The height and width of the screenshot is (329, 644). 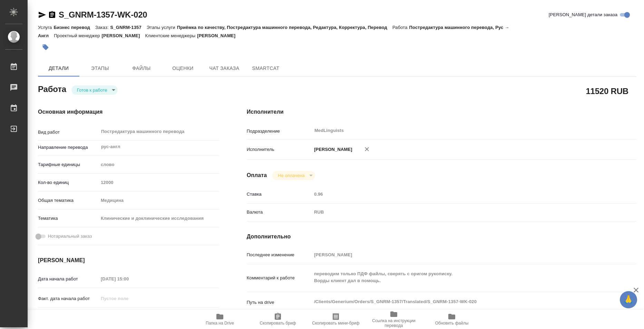 I want to click on p: Работа, so click(x=400, y=28).